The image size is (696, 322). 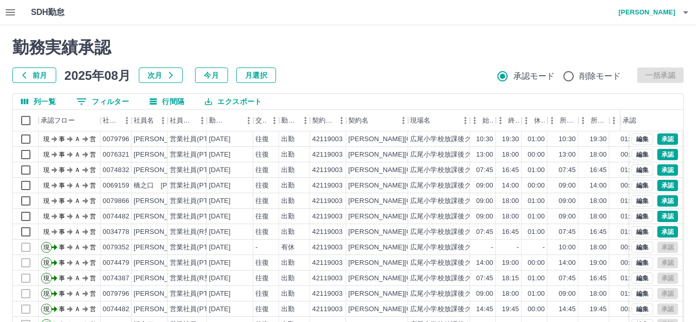 What do you see at coordinates (598, 263) in the screenshot?
I see `div: 19:00` at bounding box center [598, 263].